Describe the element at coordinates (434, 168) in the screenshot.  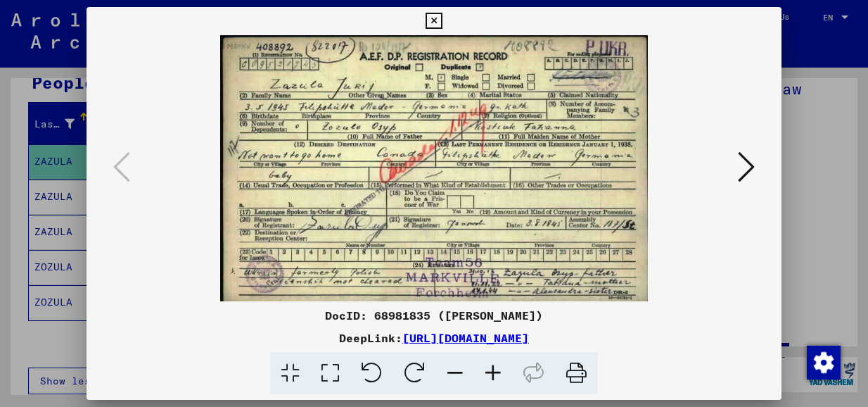
I see `img: 001.jpg` at that location.